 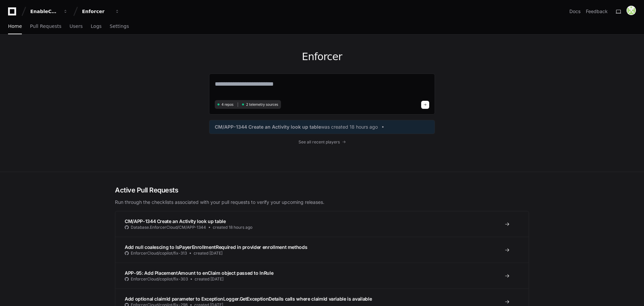 What do you see at coordinates (248, 299) in the screenshot?
I see `span: Add optional claimId parameter to ExceptionLogger.GetExceptionDetails calls where claimId variabl...` at bounding box center [248, 299].